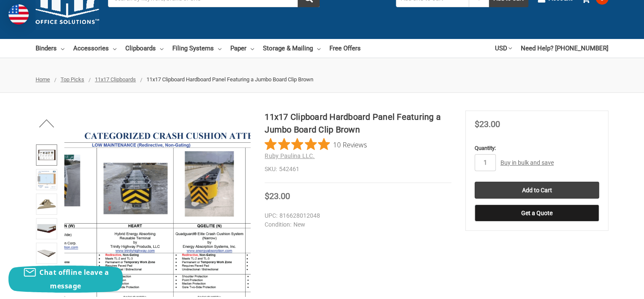 This screenshot has height=299, width=644. Describe the element at coordinates (197, 48) in the screenshot. I see `a: Filing Systems` at that location.